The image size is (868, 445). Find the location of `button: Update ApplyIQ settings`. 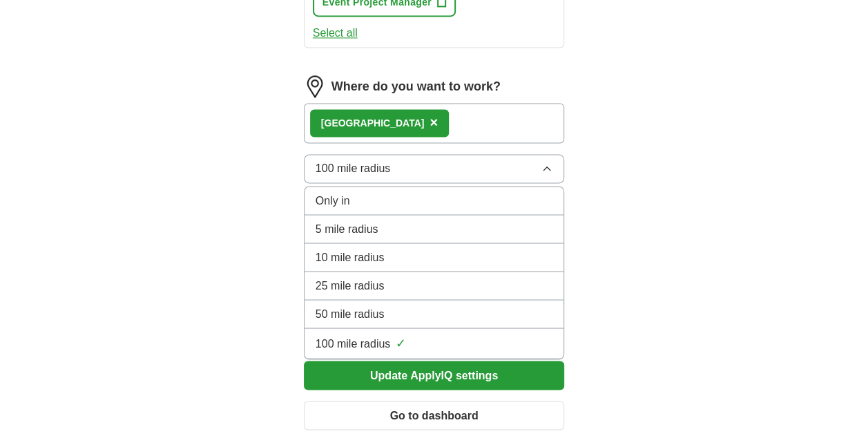

button: Update ApplyIQ settings is located at coordinates (434, 375).